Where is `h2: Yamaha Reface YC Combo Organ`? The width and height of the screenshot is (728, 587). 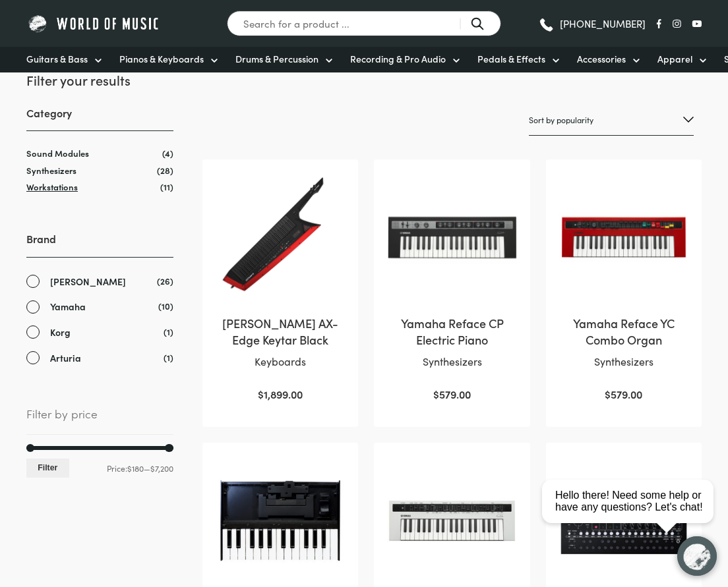
h2: Yamaha Reface YC Combo Organ is located at coordinates (624, 332).